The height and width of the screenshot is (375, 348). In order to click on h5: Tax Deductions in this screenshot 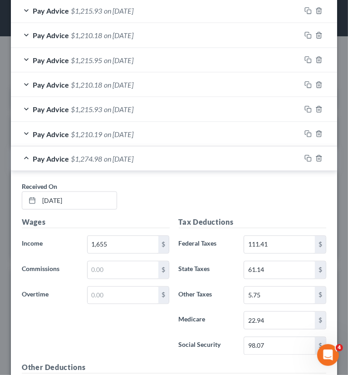, I will do `click(253, 222)`.